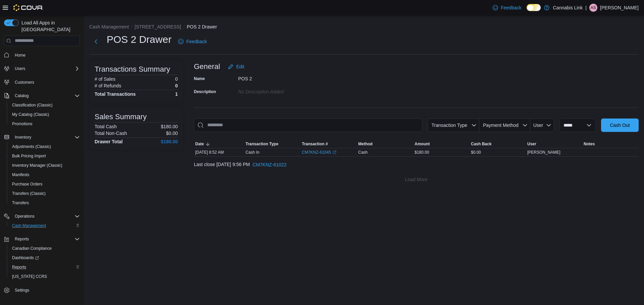 Image resolution: width=644 pixels, height=305 pixels. Describe the element at coordinates (46, 55) in the screenshot. I see `span: Home` at that location.